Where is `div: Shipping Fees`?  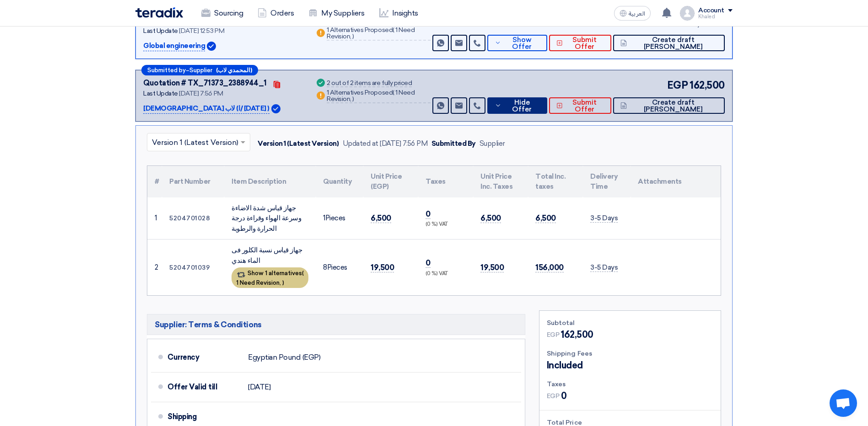 div: Shipping Fees is located at coordinates (630, 353).